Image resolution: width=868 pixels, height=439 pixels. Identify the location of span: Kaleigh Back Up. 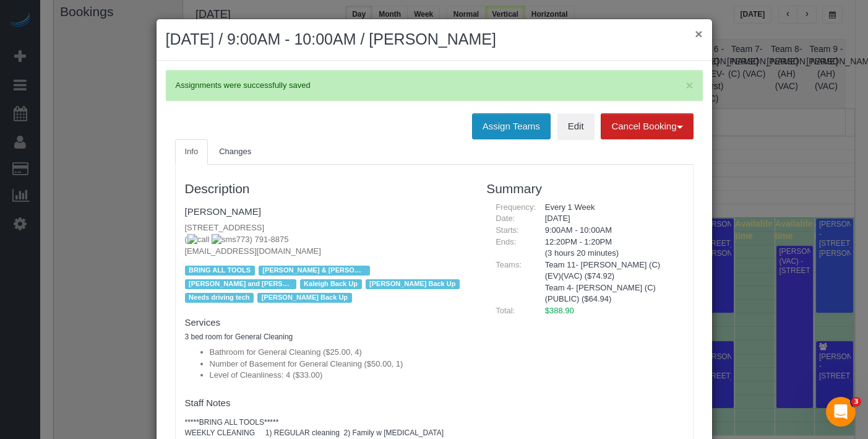
(331, 284).